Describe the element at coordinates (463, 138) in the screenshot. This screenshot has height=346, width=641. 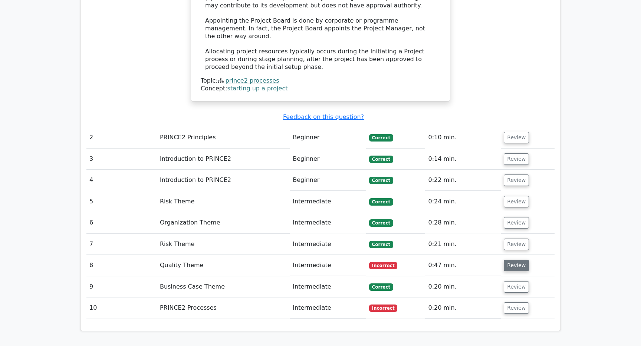
I see `td: 0:10 min.` at that location.